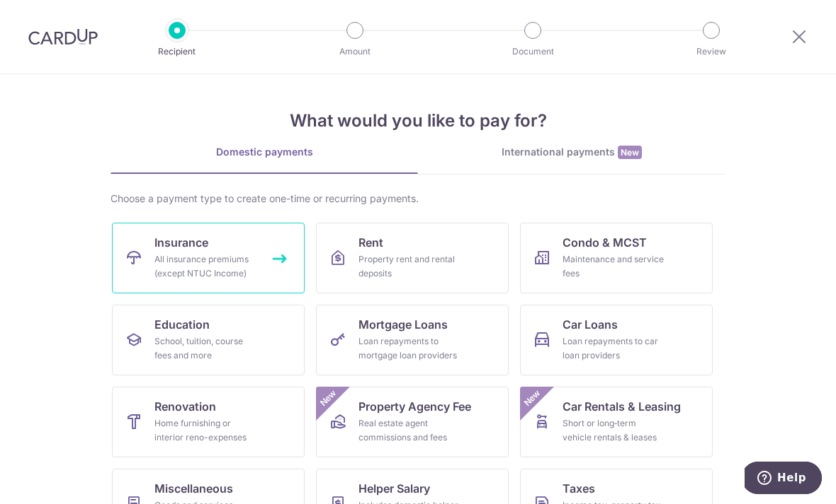  What do you see at coordinates (205, 431) in the screenshot?
I see `div: Home furnishing or interior reno-expenses` at bounding box center [205, 431].